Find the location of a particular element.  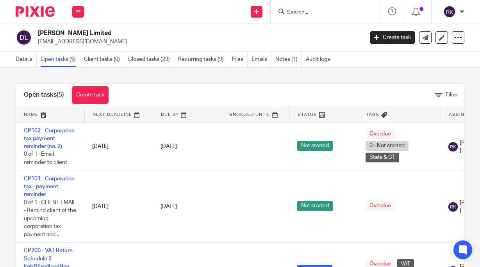

span: Snoozed Until is located at coordinates (250, 114).